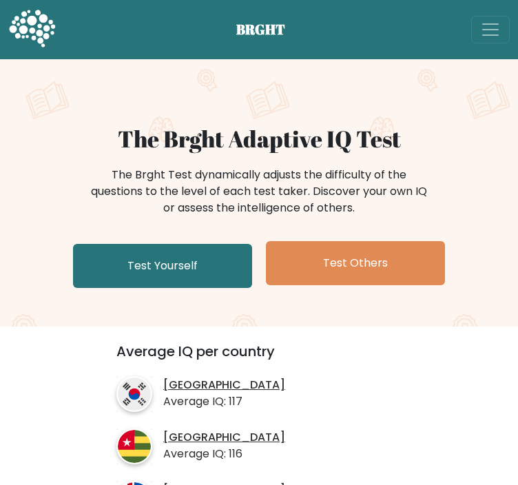  Describe the element at coordinates (224, 454) in the screenshot. I see `p: Average IQ: 116` at that location.